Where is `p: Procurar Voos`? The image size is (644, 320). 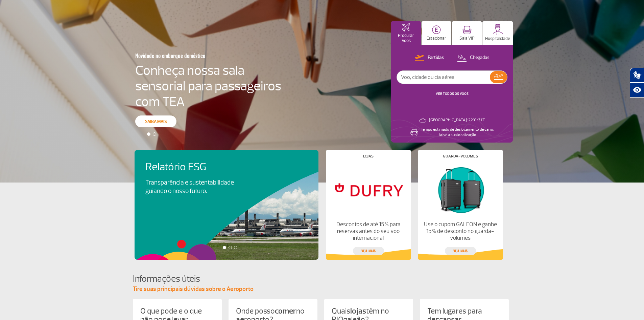
p: Procurar Voos is located at coordinates (406, 38).